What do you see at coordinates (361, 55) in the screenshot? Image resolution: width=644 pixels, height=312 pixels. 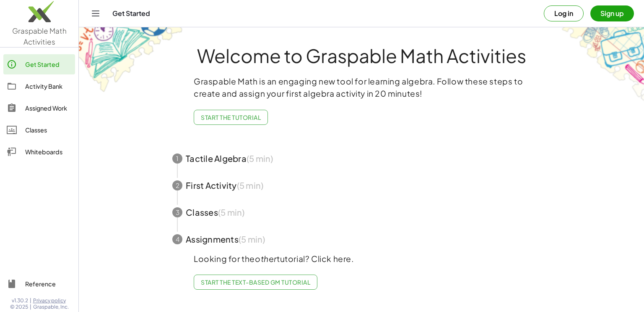 I see `h1: Welcome to Graspable Math Activities` at bounding box center [361, 55].